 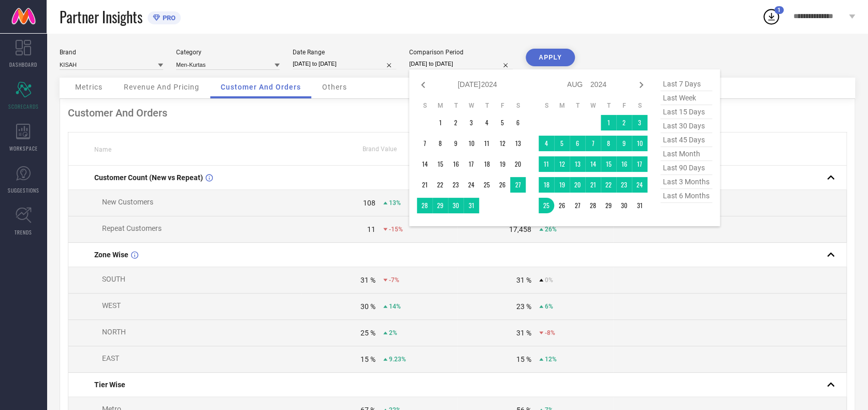 I want to click on span: last 3 months, so click(x=686, y=182).